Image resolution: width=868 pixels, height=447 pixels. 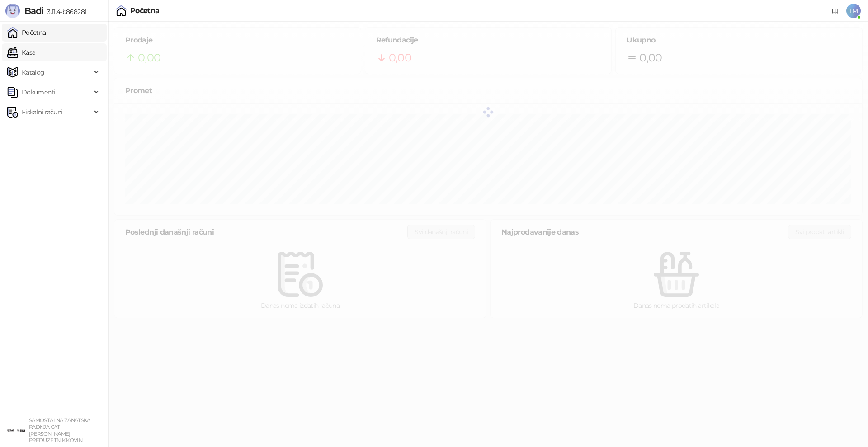 I want to click on a: Početna, so click(x=27, y=33).